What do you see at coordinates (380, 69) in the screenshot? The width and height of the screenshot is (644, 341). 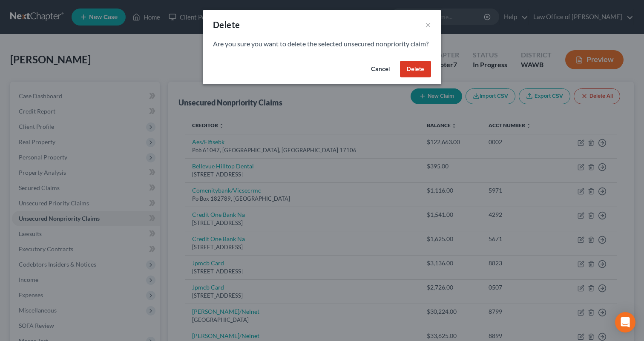 I see `button: Cancel` at bounding box center [380, 69].